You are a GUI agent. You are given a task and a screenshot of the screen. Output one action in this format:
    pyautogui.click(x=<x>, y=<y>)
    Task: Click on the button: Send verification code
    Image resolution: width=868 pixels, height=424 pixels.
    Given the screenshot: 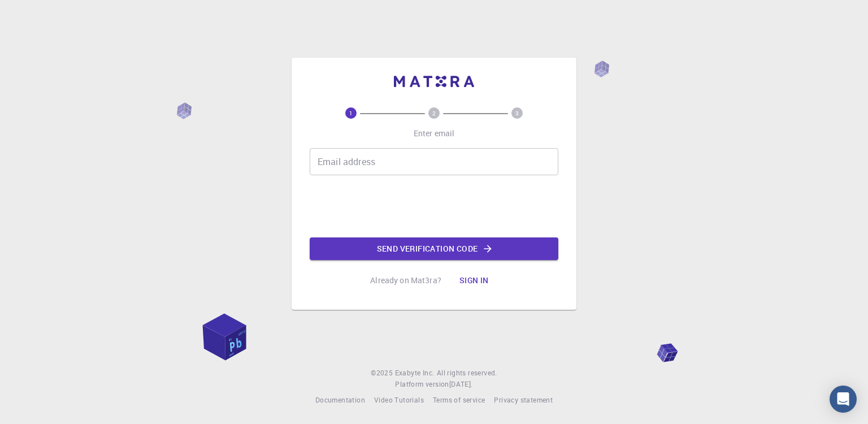 What is the action you would take?
    pyautogui.click(x=434, y=249)
    